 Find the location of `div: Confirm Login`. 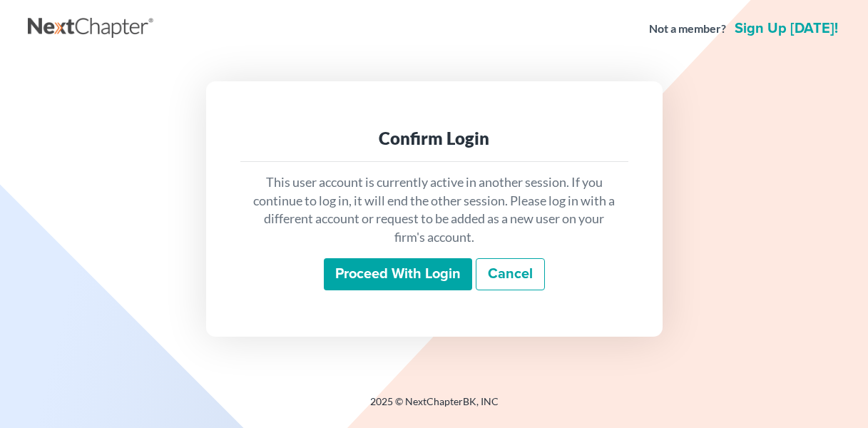

div: Confirm Login is located at coordinates (434, 139).